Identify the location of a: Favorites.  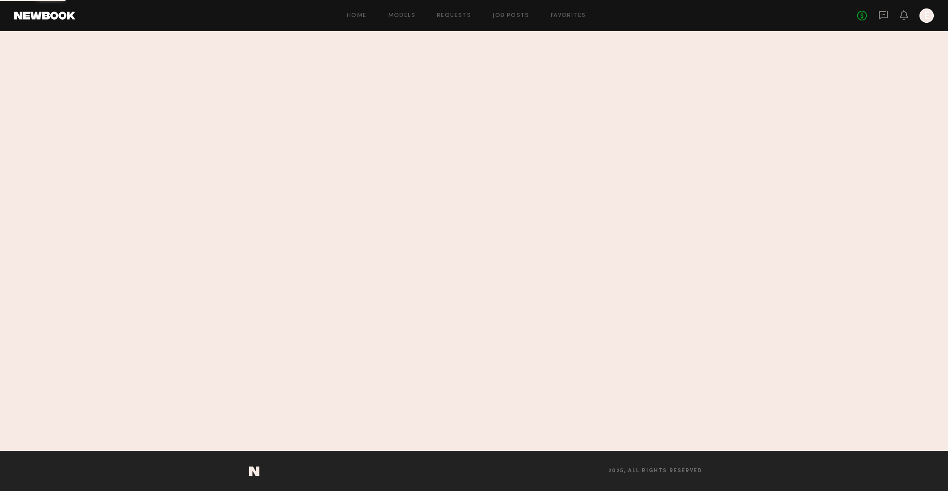
(568, 16).